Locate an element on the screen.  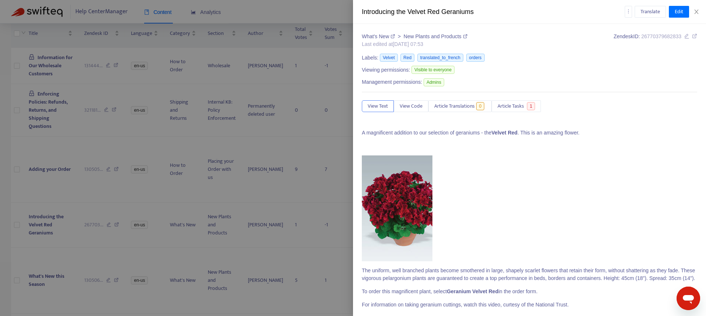
span: 1 is located at coordinates (531, 106).